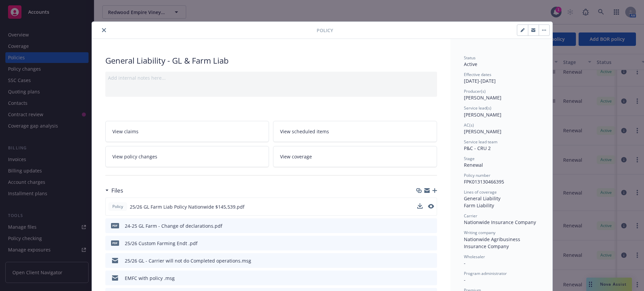 The width and height of the screenshot is (644, 291). I want to click on span: View policy changes, so click(135, 156).